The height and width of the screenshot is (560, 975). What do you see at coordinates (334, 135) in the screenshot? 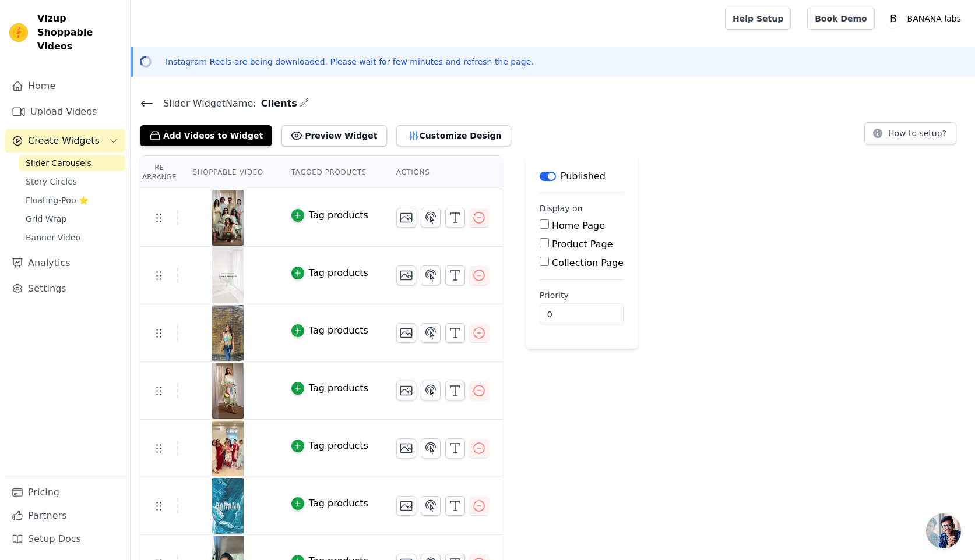
I see `button: Preview Widget` at bounding box center [334, 135].